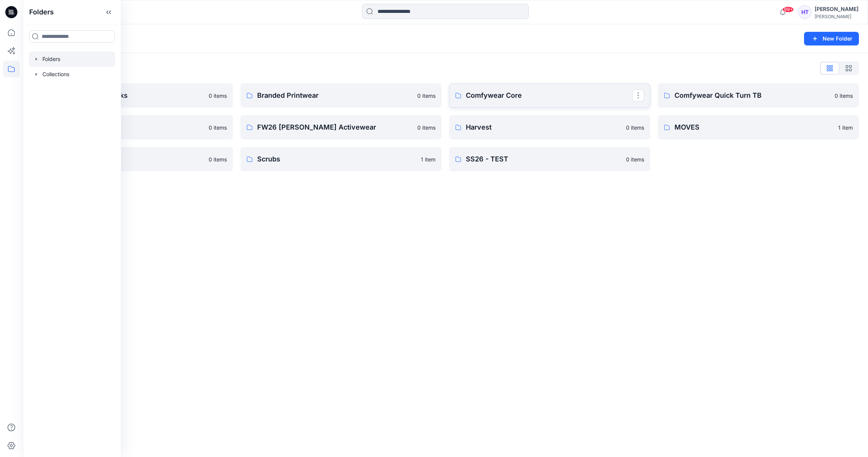 The image size is (868, 457). Describe the element at coordinates (805, 12) in the screenshot. I see `div: HT` at that location.